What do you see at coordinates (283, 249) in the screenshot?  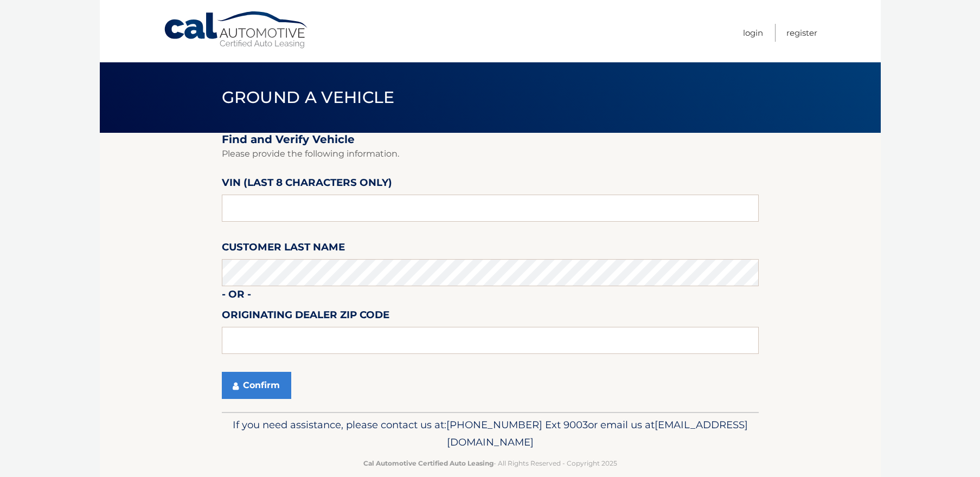 I see `label: Customer Last Name` at bounding box center [283, 249].